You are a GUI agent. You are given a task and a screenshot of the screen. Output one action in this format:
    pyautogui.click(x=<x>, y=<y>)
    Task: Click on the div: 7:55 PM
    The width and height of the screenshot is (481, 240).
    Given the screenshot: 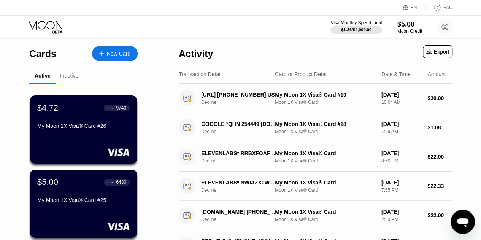 What is the action you would take?
    pyautogui.click(x=401, y=190)
    